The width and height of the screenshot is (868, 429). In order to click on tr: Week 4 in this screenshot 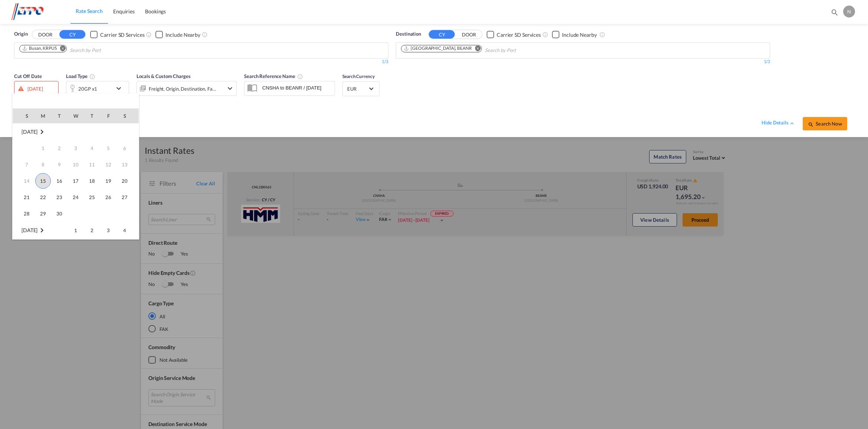, I will do `click(76, 198)`.